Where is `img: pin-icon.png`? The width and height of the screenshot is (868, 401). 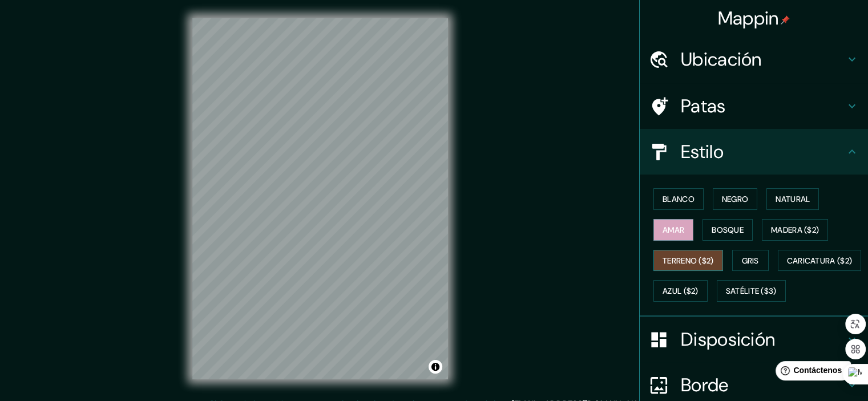 img: pin-icon.png is located at coordinates (785, 20).